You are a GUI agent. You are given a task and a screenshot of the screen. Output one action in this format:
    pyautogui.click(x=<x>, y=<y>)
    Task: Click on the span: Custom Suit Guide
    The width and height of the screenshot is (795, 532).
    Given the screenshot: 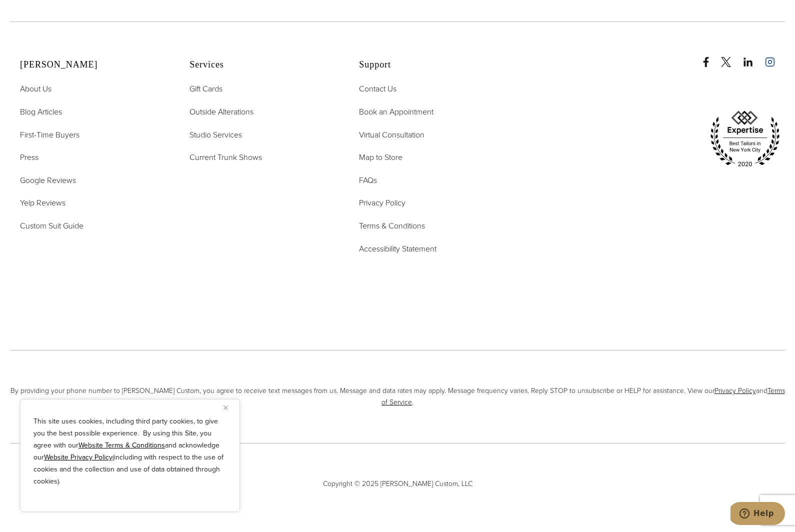 What is the action you would take?
    pyautogui.click(x=52, y=226)
    